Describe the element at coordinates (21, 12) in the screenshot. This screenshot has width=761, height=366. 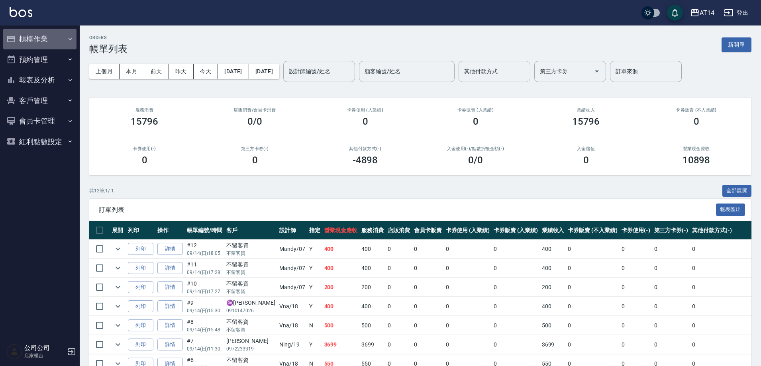
I see `img: Logo` at that location.